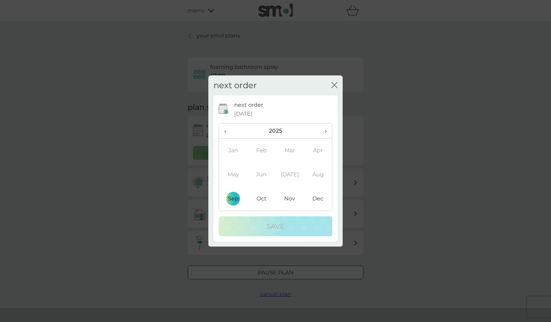  I want to click on td: Apr, so click(318, 150).